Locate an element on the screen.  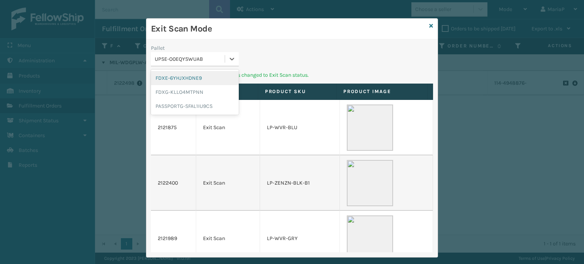
div: FDXG-KLLO4MTPNN is located at coordinates (195, 92).